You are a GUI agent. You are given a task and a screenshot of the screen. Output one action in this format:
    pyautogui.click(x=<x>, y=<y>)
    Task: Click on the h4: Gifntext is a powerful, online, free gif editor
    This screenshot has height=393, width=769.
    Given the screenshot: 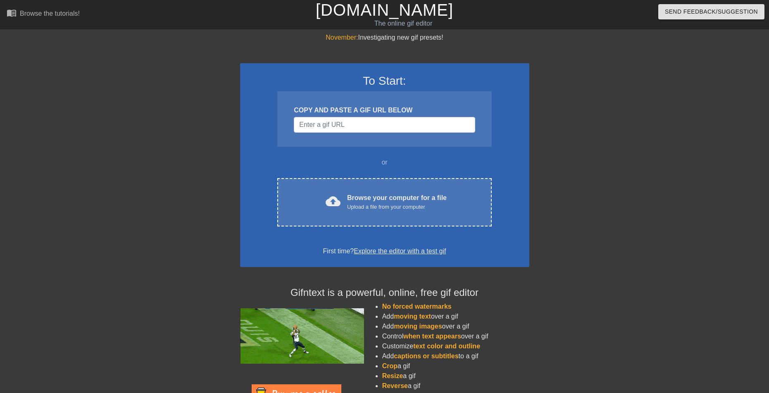 What is the action you would take?
    pyautogui.click(x=384, y=292)
    